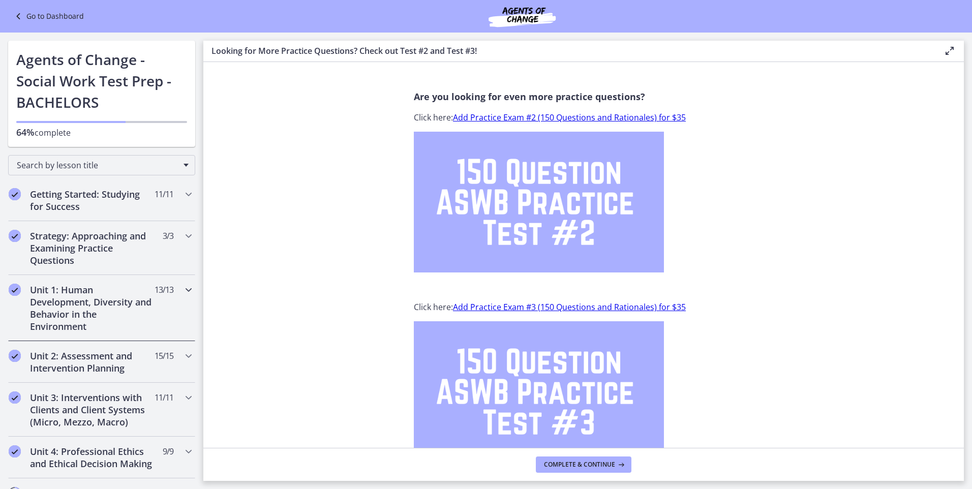  What do you see at coordinates (164, 290) in the screenshot?
I see `span: 13 / 13` at bounding box center [164, 290].